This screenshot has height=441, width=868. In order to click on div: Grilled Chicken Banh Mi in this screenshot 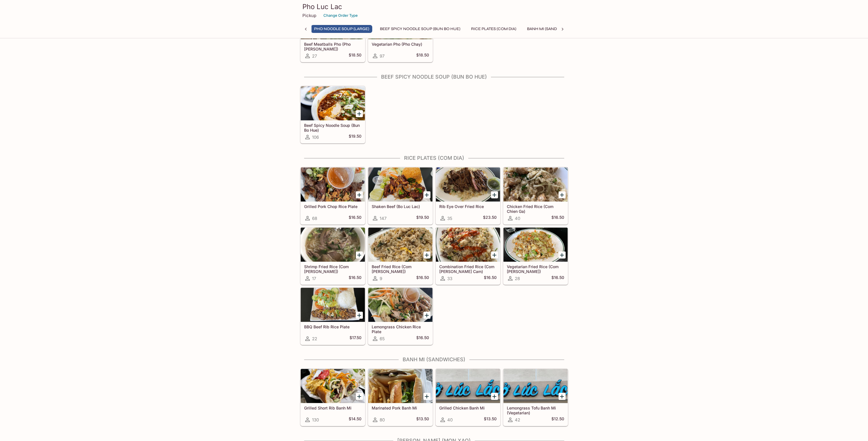, I will do `click(468, 386)`.